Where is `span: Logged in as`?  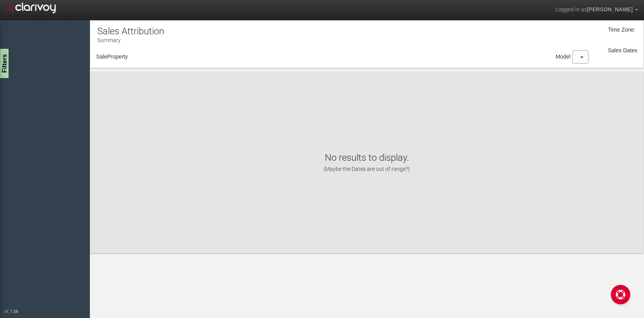
span: Logged in as is located at coordinates (571, 9).